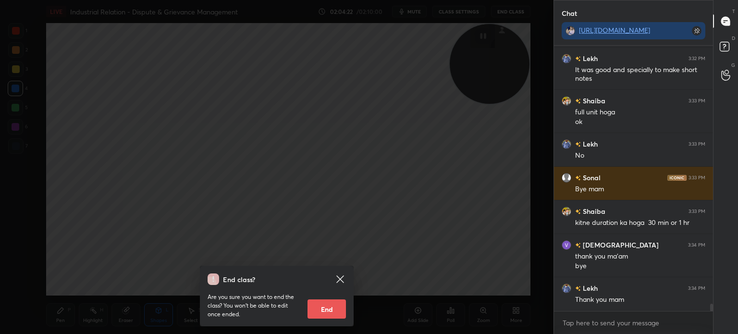 The width and height of the screenshot is (738, 334). Describe the element at coordinates (734, 65) in the screenshot. I see `p: G` at that location.